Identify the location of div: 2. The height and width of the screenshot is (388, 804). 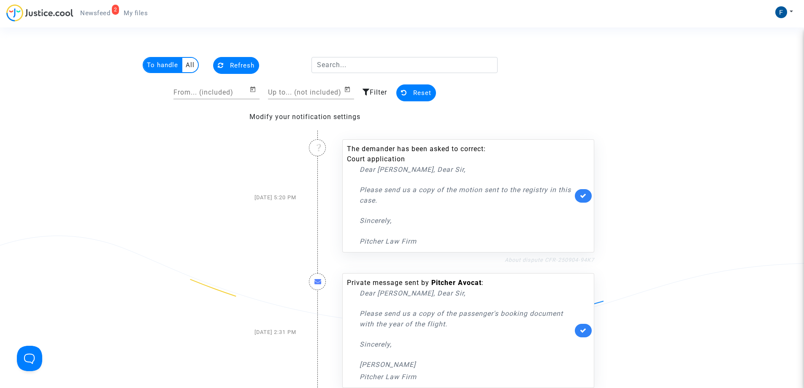
(116, 10).